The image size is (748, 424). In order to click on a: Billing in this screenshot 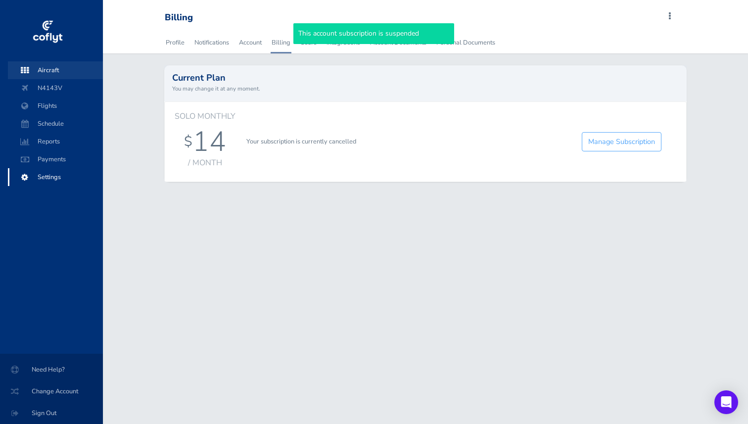, I will do `click(281, 43)`.